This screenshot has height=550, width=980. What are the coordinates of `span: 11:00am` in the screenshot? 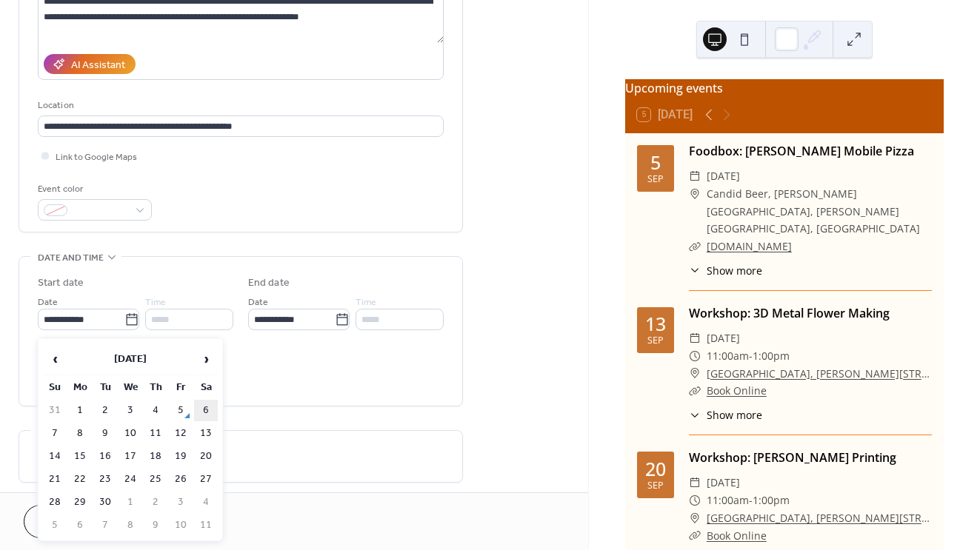 It's located at (727, 501).